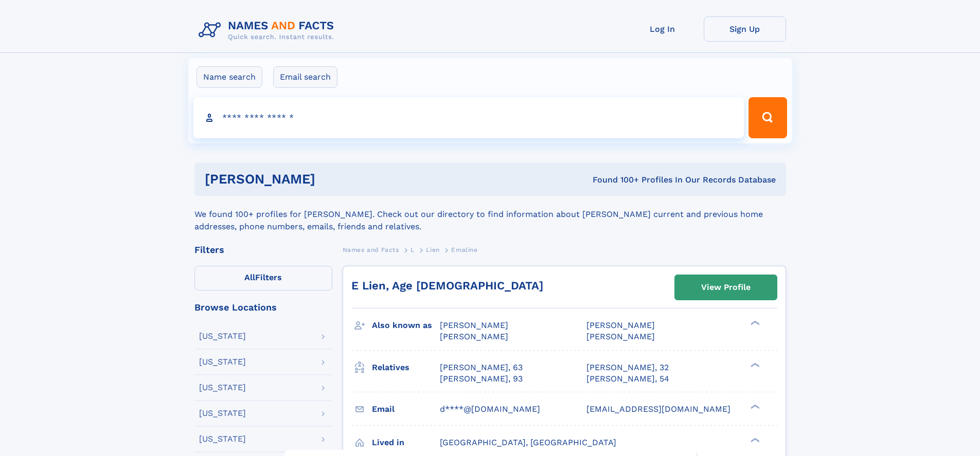  I want to click on input: search input, so click(469, 118).